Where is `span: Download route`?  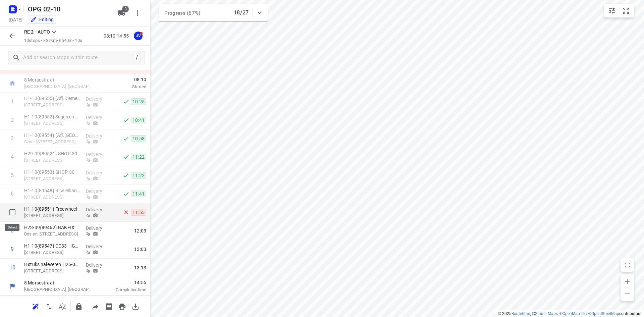
span: Download route is located at coordinates (135, 306).